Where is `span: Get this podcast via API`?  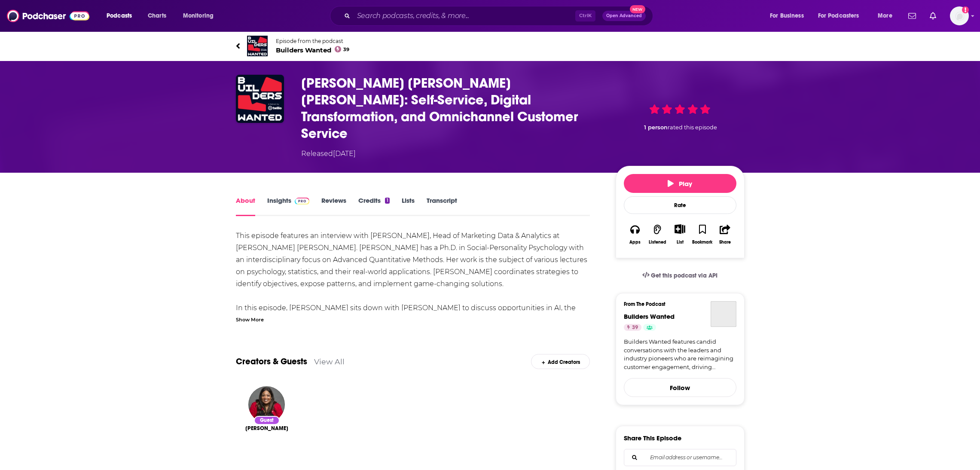 span: Get this podcast via API is located at coordinates (684, 276).